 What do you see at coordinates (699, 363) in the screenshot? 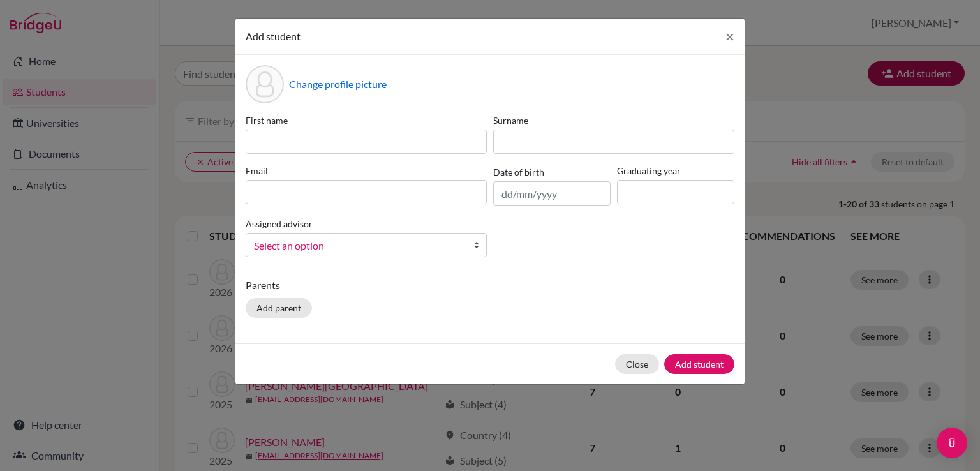
I see `button: Add student` at bounding box center [699, 363].